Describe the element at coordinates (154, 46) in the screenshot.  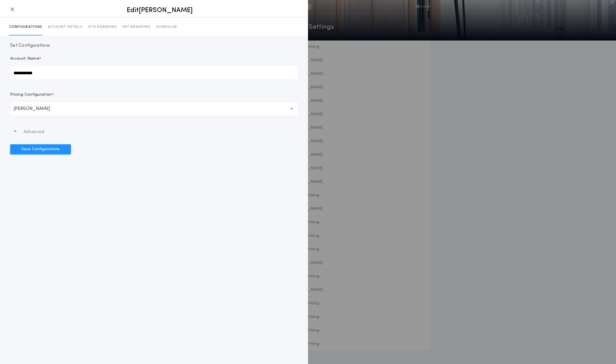
I see `h3: Set Configurations` at that location.